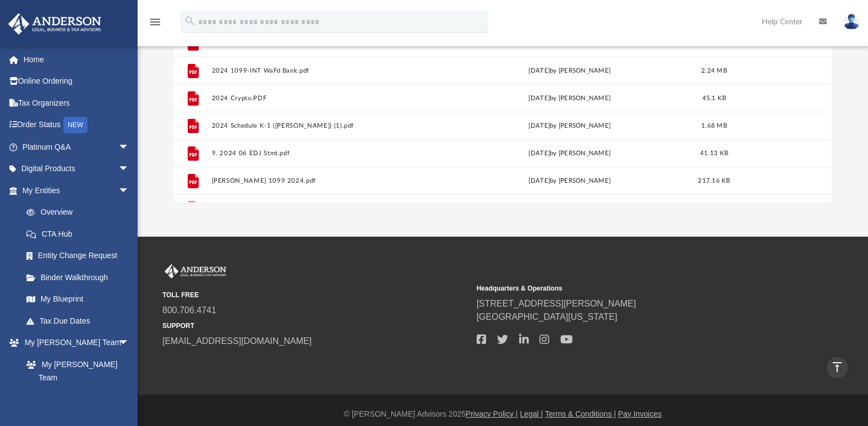 The width and height of the screenshot is (868, 426). Describe the element at coordinates (837, 367) in the screenshot. I see `i: vertical_align_top` at that location.